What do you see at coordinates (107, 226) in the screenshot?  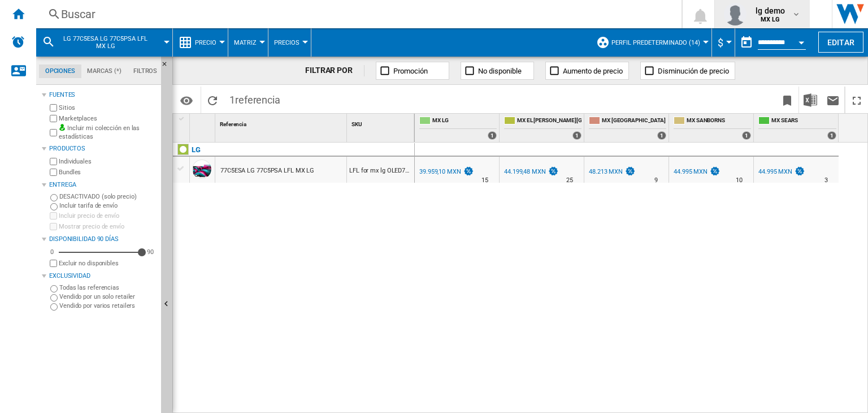 I see `label: Mostrar precio de envío` at bounding box center [107, 226].